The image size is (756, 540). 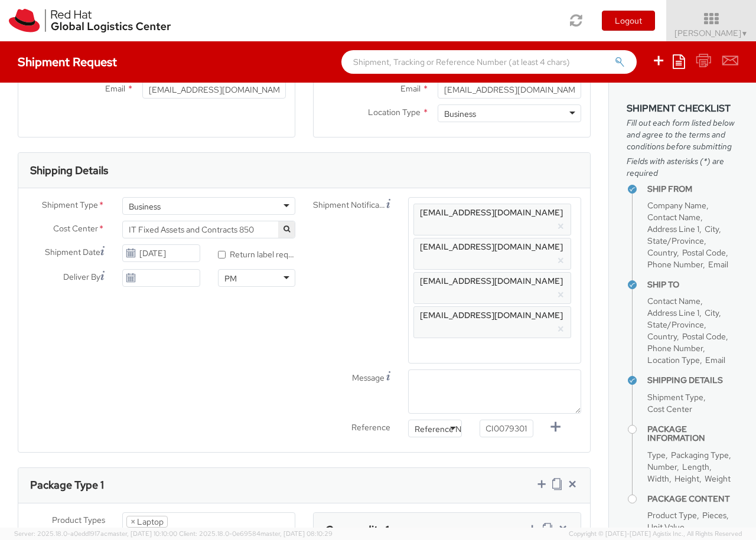 I want to click on span: Shipment Notification, so click(x=349, y=205).